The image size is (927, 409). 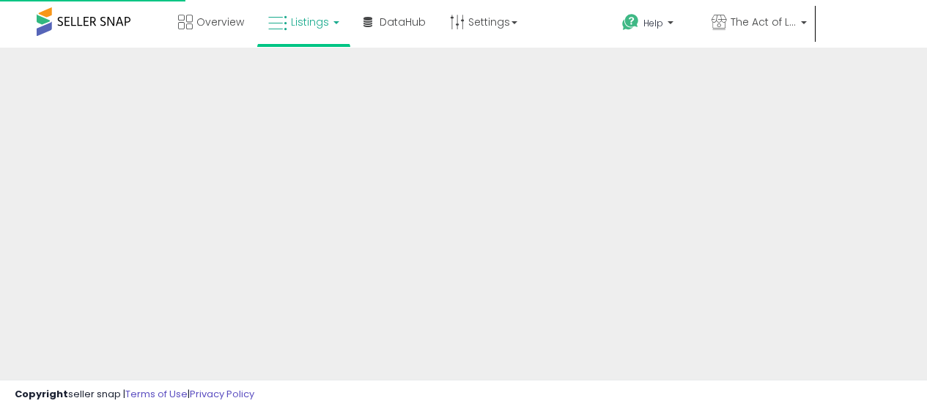 What do you see at coordinates (41, 394) in the screenshot?
I see `strong: Copyright` at bounding box center [41, 394].